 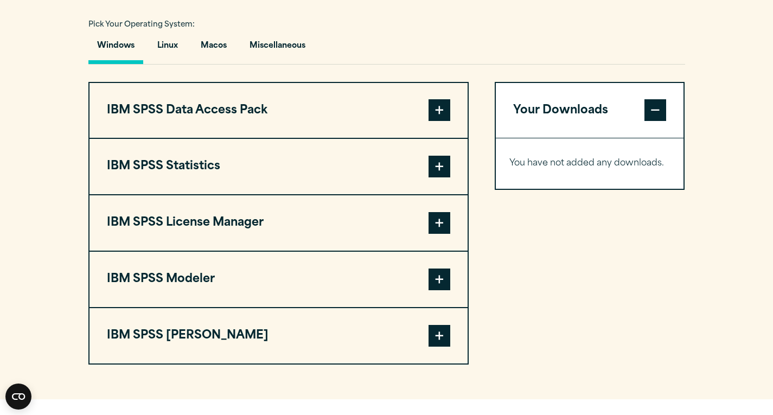 I want to click on button: Windows, so click(x=116, y=48).